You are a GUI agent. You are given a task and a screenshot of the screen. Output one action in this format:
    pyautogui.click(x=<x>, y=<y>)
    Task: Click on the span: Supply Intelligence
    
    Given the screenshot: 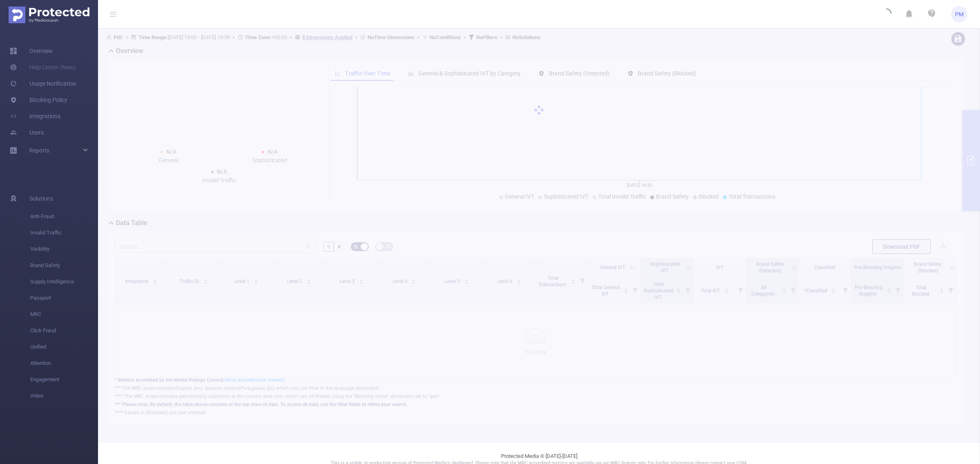 What is the action you would take?
    pyautogui.click(x=64, y=282)
    